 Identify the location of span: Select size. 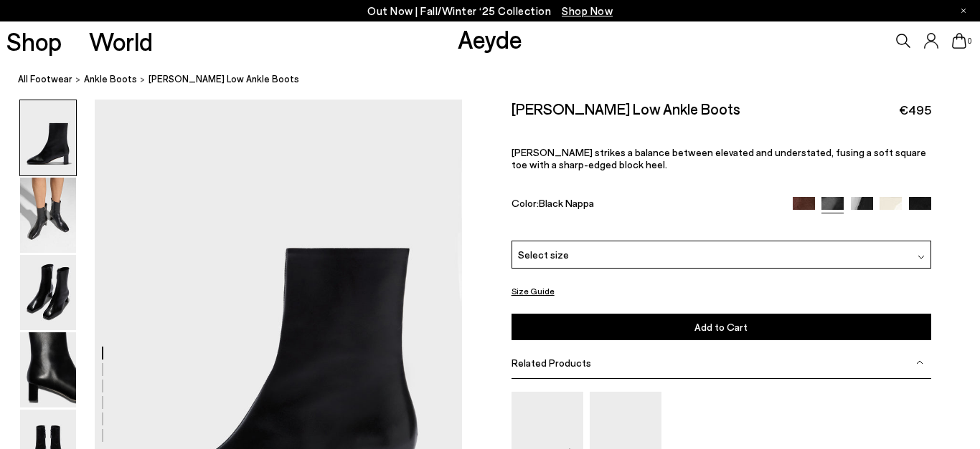
(543, 255).